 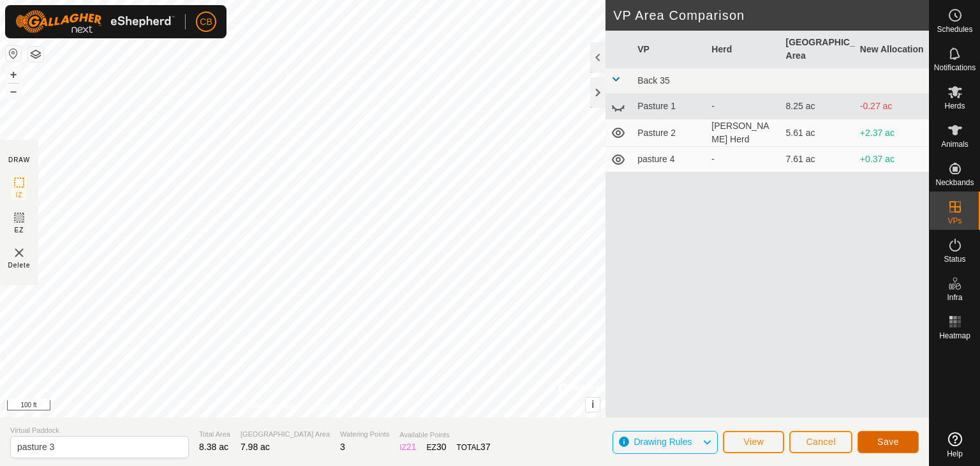 I want to click on th: New Allocation, so click(x=892, y=49).